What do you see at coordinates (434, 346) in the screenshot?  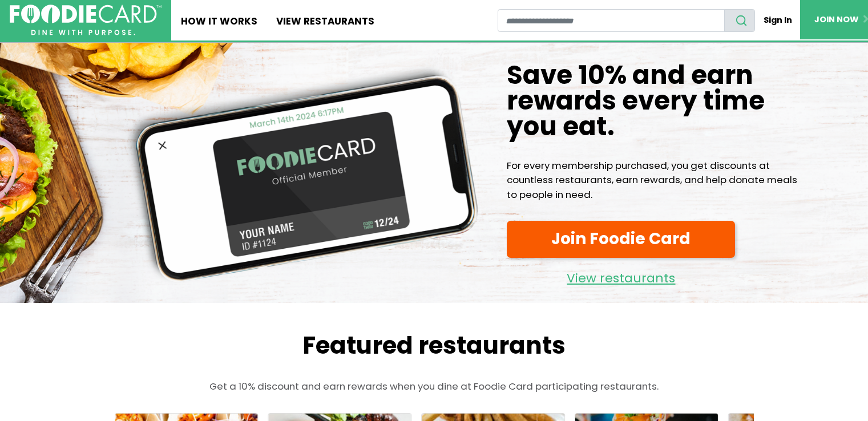 I see `h2: Featured restaurants` at bounding box center [434, 346].